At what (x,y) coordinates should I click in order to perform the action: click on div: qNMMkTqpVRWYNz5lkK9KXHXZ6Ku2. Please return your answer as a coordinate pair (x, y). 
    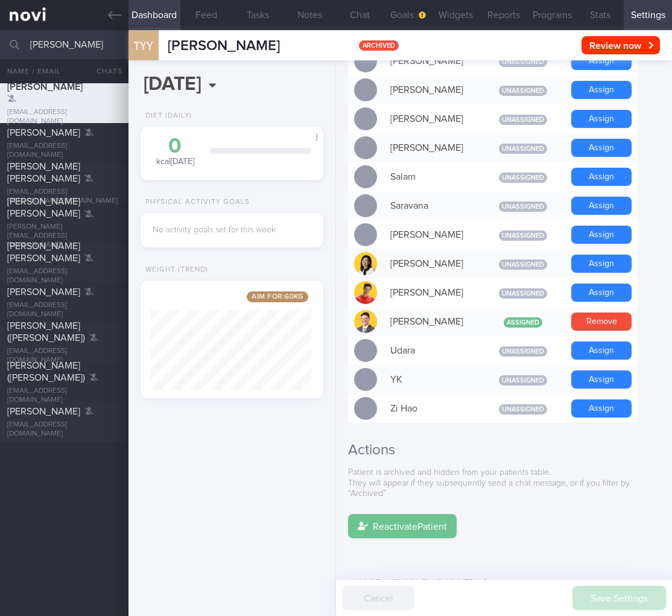
    Looking at the image, I should click on (504, 583).